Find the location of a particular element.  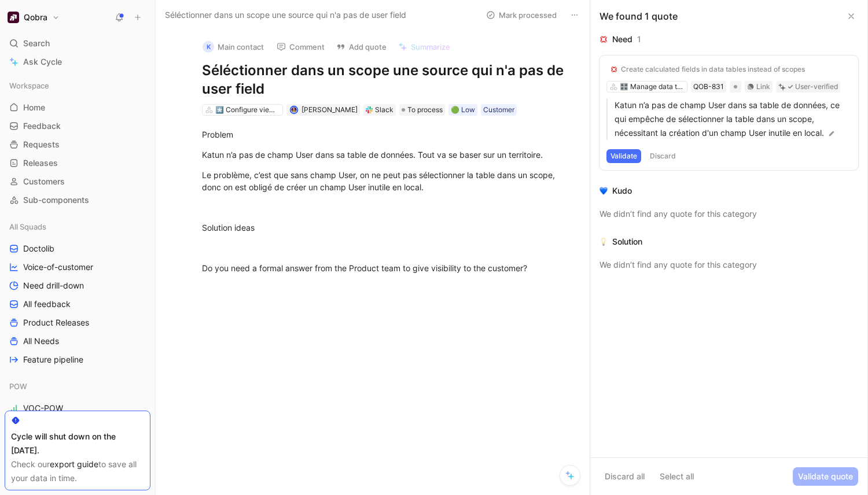

a: Feature pipeline is located at coordinates (78, 360).